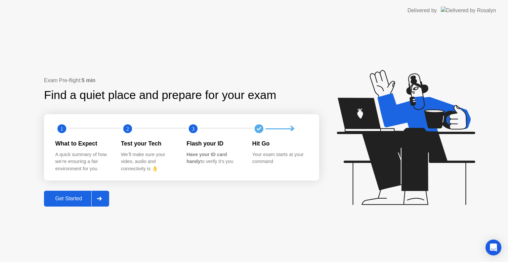  What do you see at coordinates (160, 95) in the screenshot?
I see `div: Find a quiet place and prepare for your exam` at bounding box center [160, 95].